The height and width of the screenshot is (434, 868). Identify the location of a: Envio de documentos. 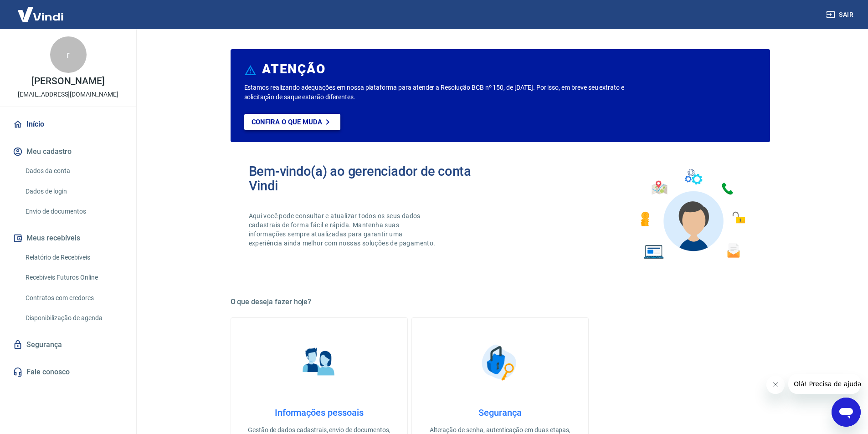
(73, 212).